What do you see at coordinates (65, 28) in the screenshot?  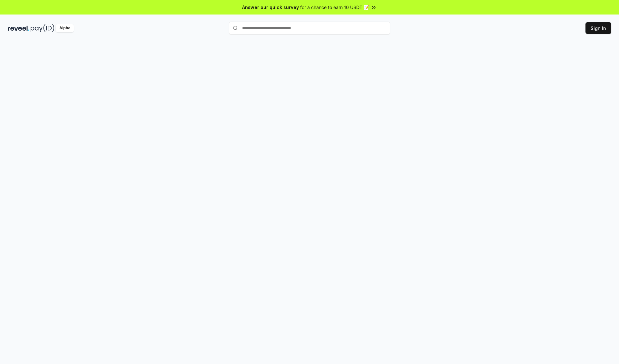 I see `div: Alpha` at bounding box center [65, 28].